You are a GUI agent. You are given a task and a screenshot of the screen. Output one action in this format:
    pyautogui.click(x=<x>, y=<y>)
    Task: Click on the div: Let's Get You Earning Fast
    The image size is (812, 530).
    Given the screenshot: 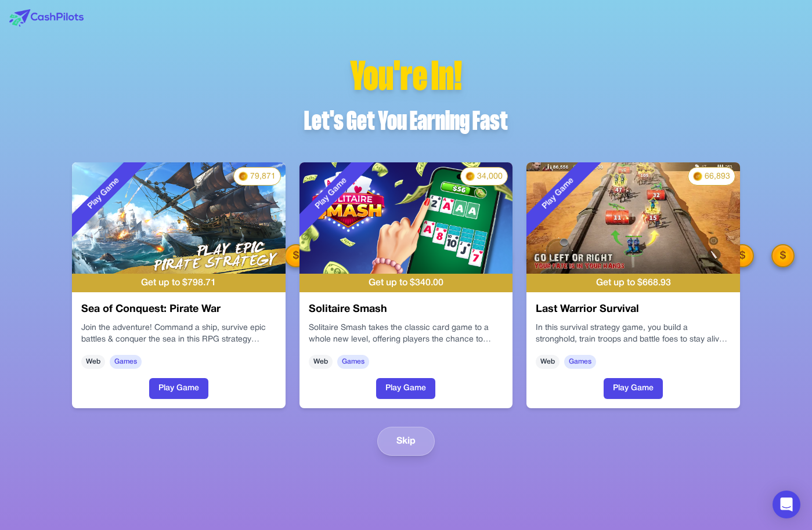 What is the action you would take?
    pyautogui.click(x=405, y=121)
    